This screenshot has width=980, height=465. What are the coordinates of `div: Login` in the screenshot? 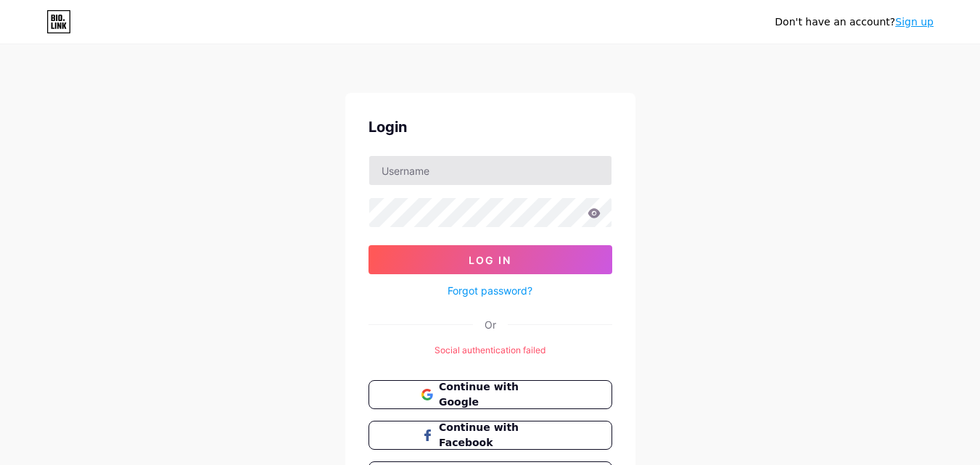 It's located at (491, 127).